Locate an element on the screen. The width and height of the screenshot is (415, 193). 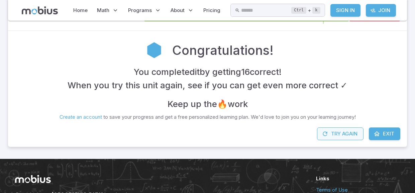
h6: Links is located at coordinates (358, 178).